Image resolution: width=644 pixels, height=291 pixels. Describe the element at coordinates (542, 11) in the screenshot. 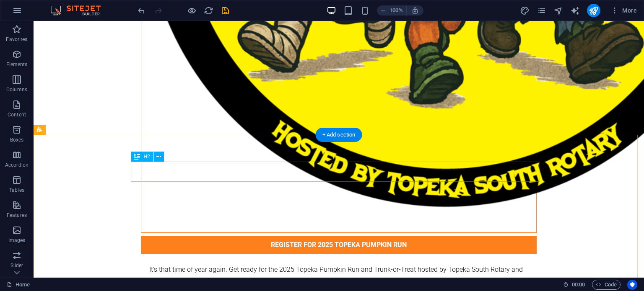

I see `button: pages` at that location.